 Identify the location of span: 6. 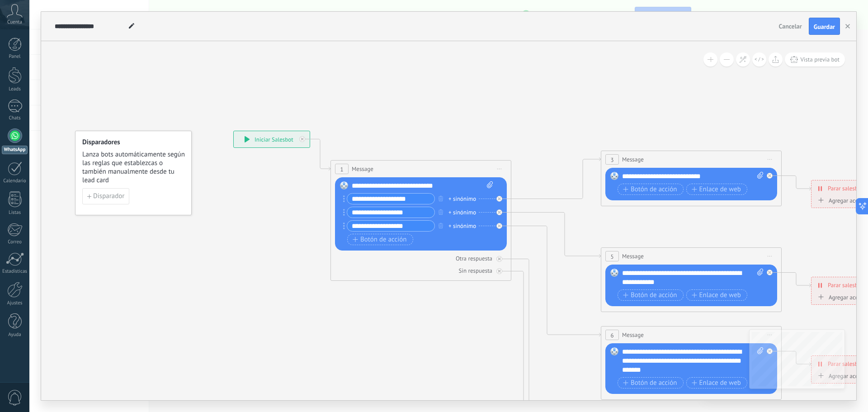
(612, 335).